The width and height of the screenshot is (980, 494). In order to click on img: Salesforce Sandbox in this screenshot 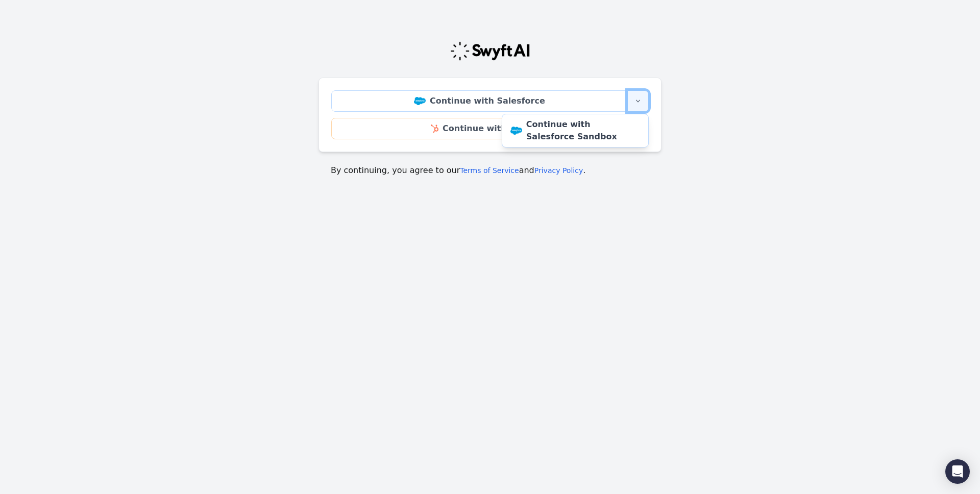, I will do `click(516, 131)`.